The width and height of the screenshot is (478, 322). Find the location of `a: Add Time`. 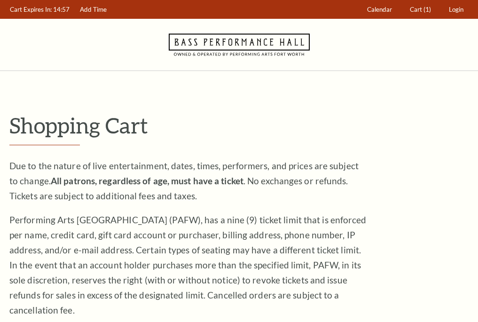

a: Add Time is located at coordinates (93, 9).